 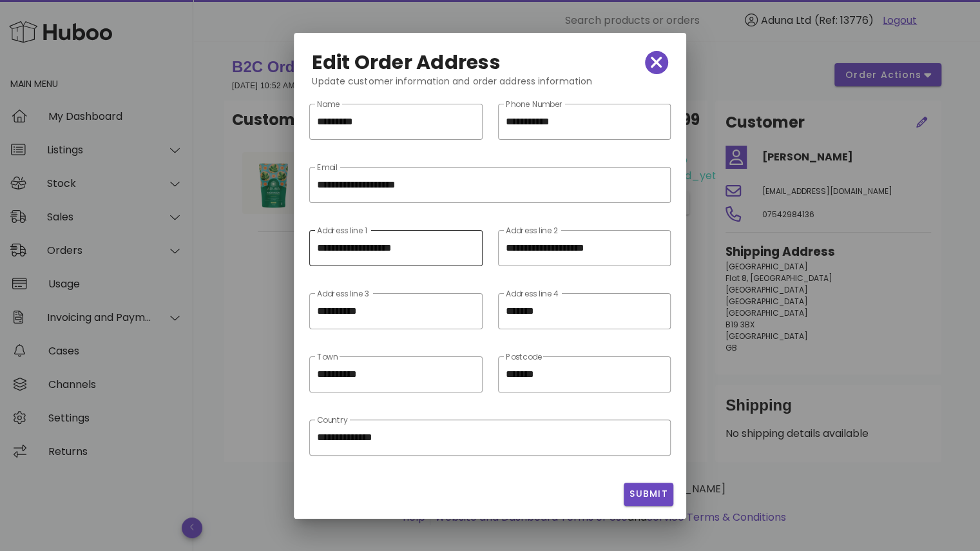 I want to click on button: Submit, so click(x=648, y=494).